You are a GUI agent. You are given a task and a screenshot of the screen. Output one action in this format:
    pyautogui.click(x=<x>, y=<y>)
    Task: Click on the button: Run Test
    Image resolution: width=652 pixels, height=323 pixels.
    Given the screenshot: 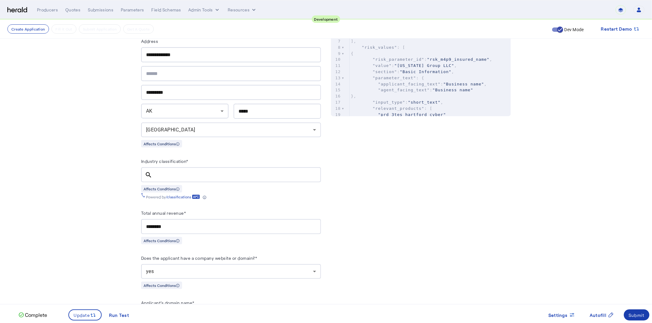 What is the action you would take?
    pyautogui.click(x=119, y=315)
    